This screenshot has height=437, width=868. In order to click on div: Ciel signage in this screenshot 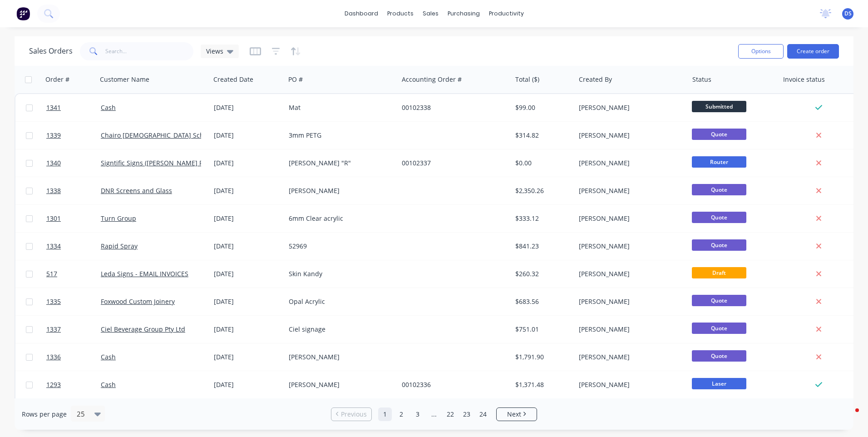, I will do `click(339, 329)`.